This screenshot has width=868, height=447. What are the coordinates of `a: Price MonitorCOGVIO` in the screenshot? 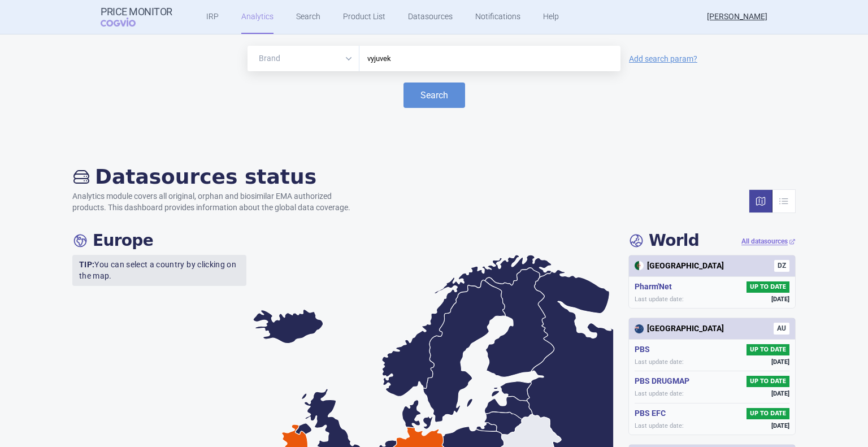 It's located at (136, 17).